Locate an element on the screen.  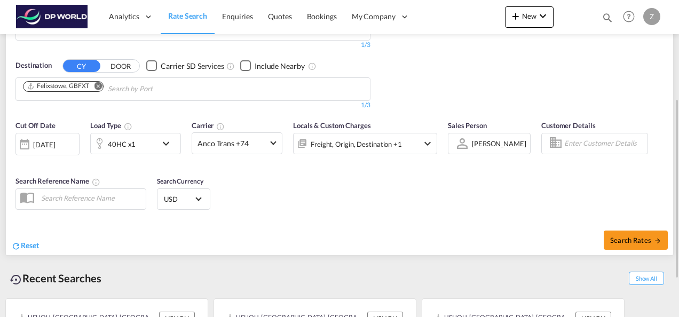
span: Anco Trans +74 is located at coordinates (232, 144).